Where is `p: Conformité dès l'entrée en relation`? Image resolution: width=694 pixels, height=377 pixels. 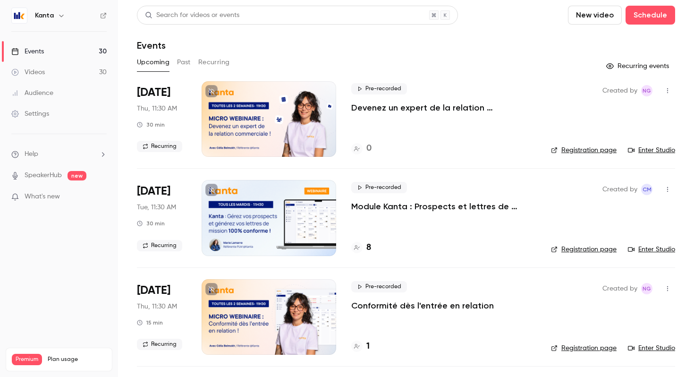
p: Conformité dès l'entrée en relation is located at coordinates (422, 305).